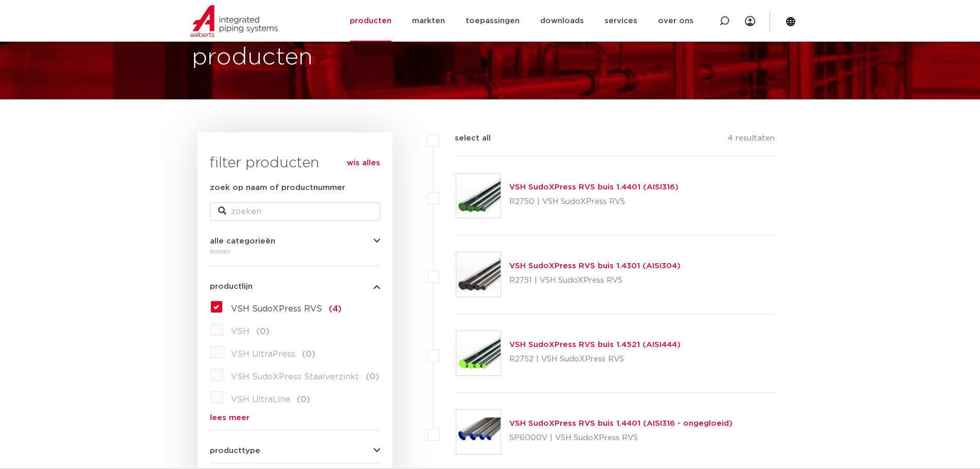 The width and height of the screenshot is (980, 469). What do you see at coordinates (277, 188) in the screenshot?
I see `label: zoek op naam of productnummer` at bounding box center [277, 188].